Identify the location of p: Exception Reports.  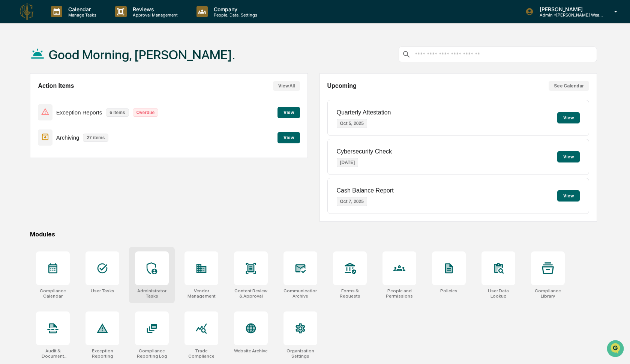
(79, 112).